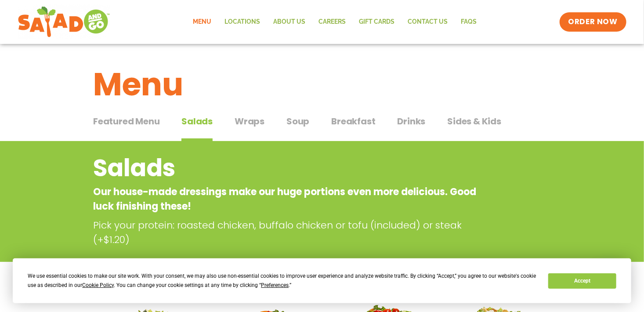 The width and height of the screenshot is (644, 312). I want to click on div: We use essential cookies to make our site work. With your consent, we may also use non-essential ..., so click(283, 282).